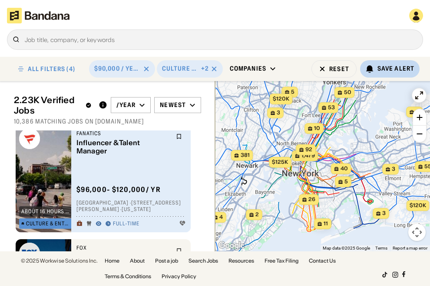 The image size is (430, 286). What do you see at coordinates (205, 69) in the screenshot?
I see `div: +2` at bounding box center [205, 69].